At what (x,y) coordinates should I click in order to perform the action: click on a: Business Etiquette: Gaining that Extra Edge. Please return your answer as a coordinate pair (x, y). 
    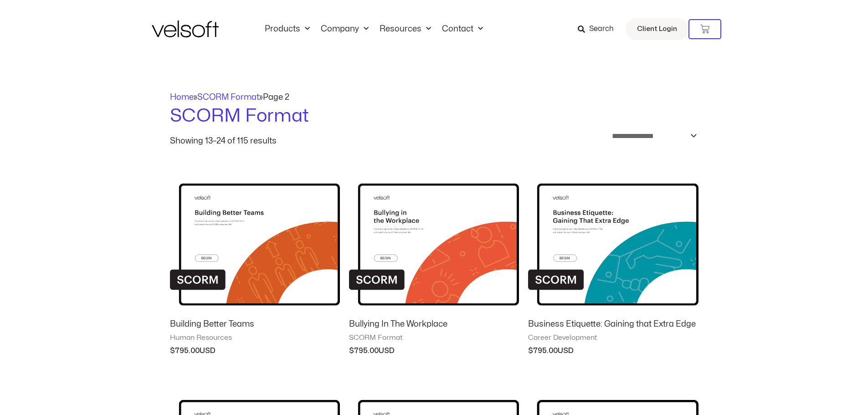
    Looking at the image, I should click on (613, 326).